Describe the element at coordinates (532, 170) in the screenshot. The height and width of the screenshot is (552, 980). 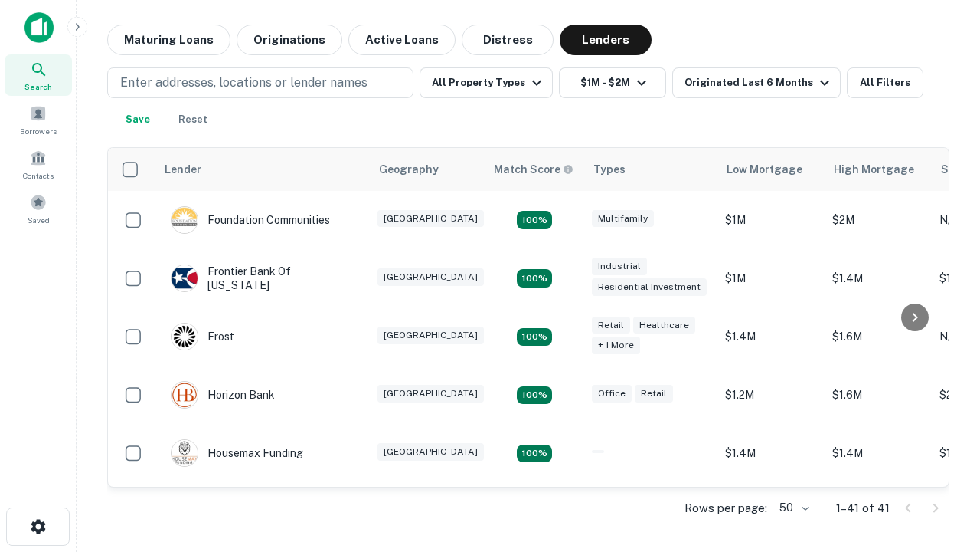
I see `h6: Match Score` at that location.